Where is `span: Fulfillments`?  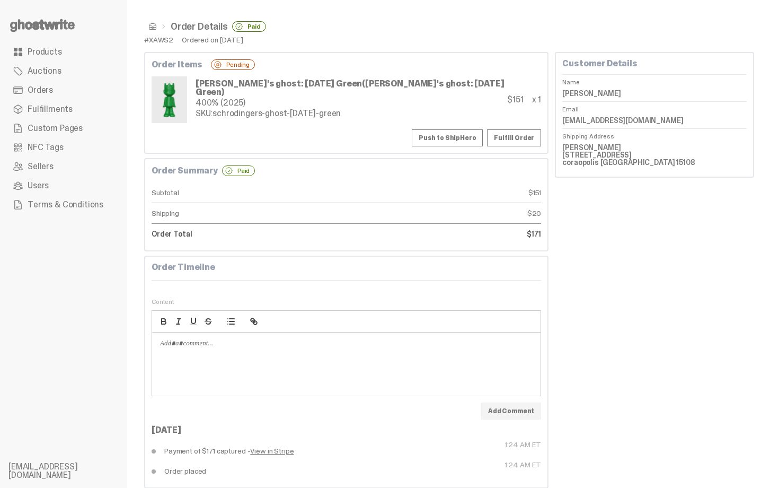
span: Fulfillments is located at coordinates (50, 109).